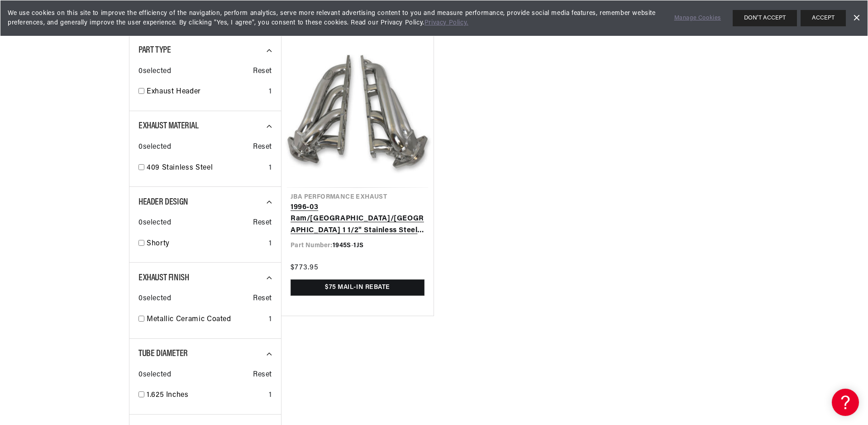 Image resolution: width=868 pixels, height=425 pixels. I want to click on a: Metallic Ceramic Coated, so click(206, 319).